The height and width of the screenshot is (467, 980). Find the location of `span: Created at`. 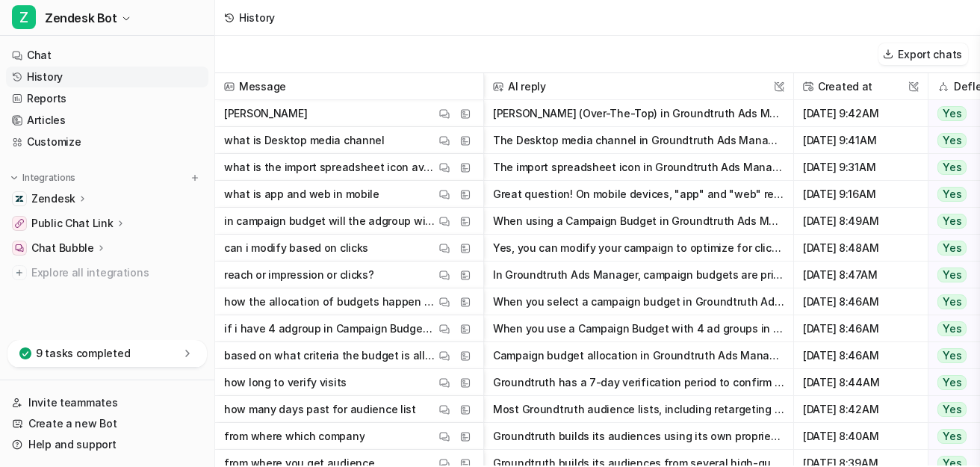

span: Created at is located at coordinates (861, 87).